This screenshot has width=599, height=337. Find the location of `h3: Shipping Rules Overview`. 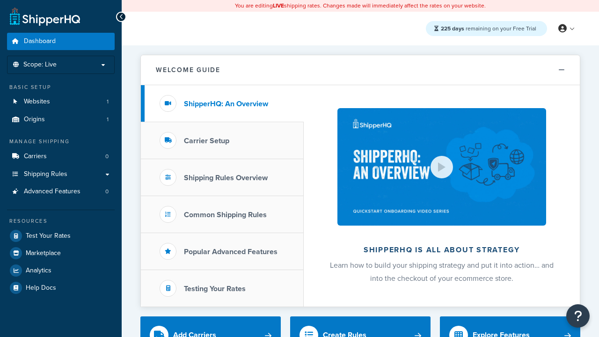

h3: Shipping Rules Overview is located at coordinates (225, 178).